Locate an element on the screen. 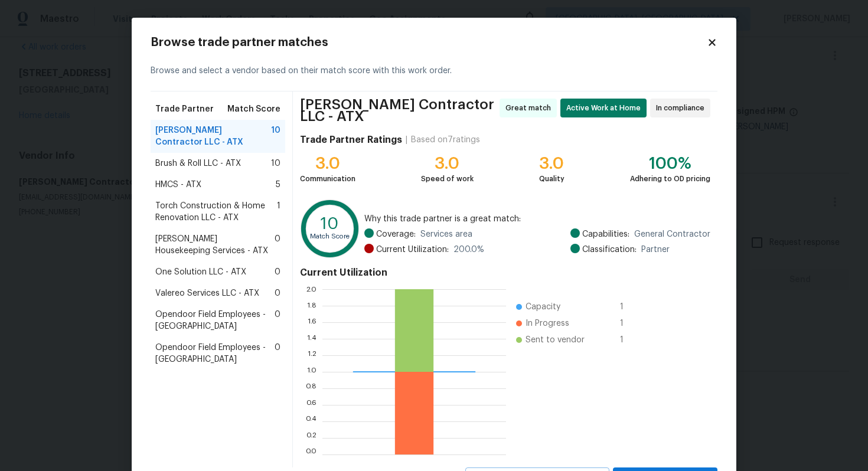  span: Coverage: is located at coordinates (396, 234).